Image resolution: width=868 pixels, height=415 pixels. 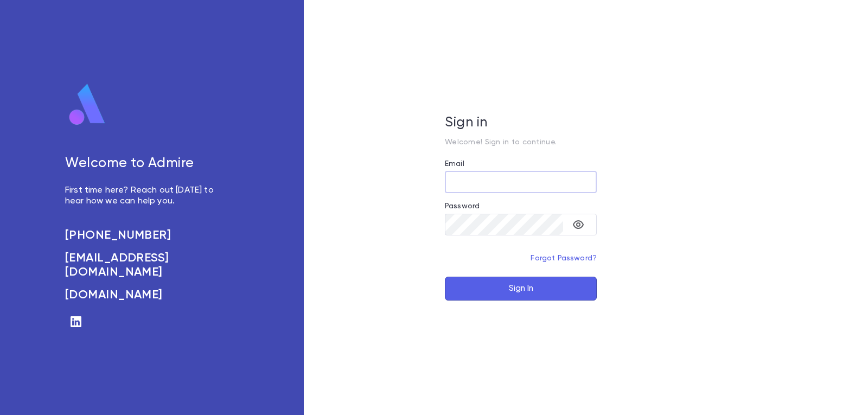 I want to click on label: Password, so click(x=462, y=206).